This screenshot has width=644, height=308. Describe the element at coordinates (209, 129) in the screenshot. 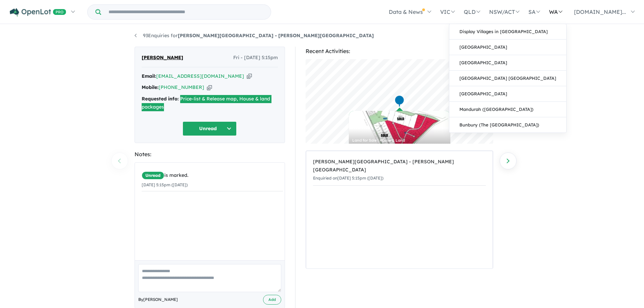

I see `button: Unread` at that location.